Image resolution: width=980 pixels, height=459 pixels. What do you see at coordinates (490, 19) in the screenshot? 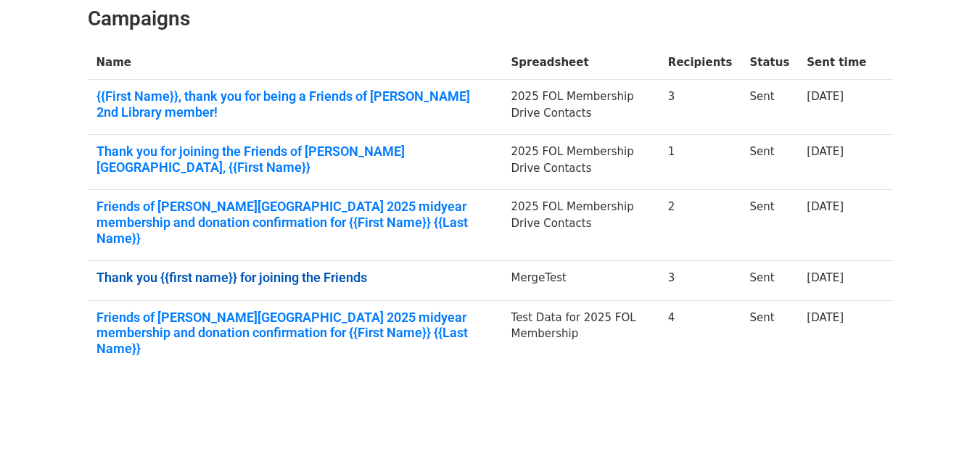
I see `h2: Campaigns` at bounding box center [490, 19].